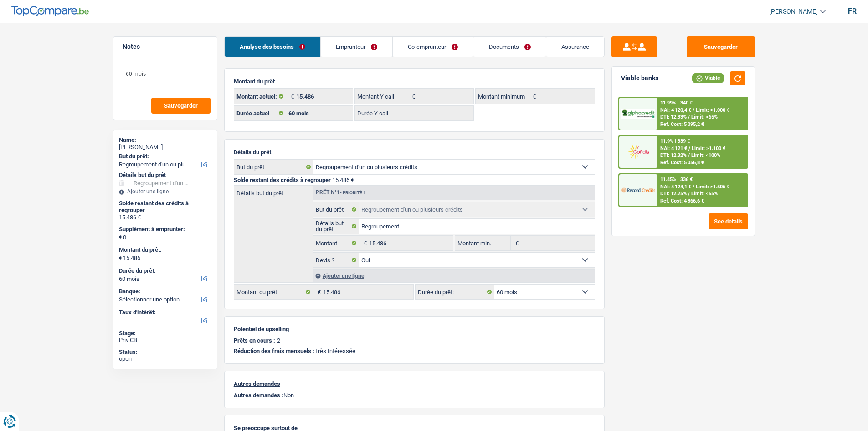 The width and height of the screenshot is (868, 431). What do you see at coordinates (353, 192) in the screenshot?
I see `span: - Priorité 1` at bounding box center [353, 192].